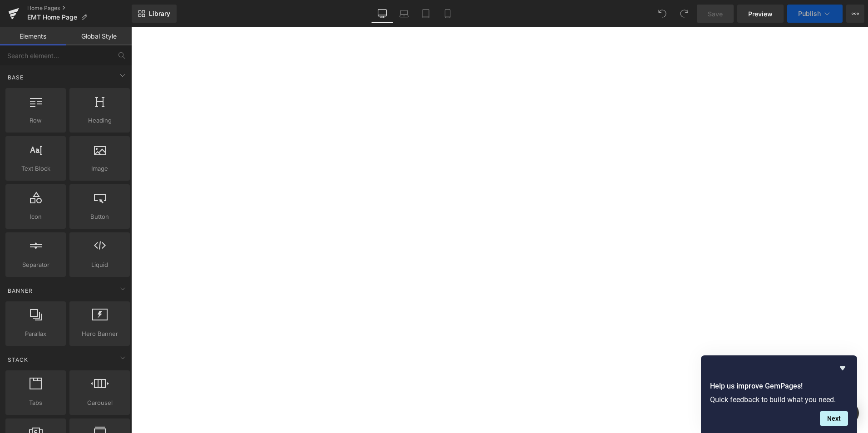 The image size is (868, 433). I want to click on h2: Help us improve GemPages!, so click(778, 386).